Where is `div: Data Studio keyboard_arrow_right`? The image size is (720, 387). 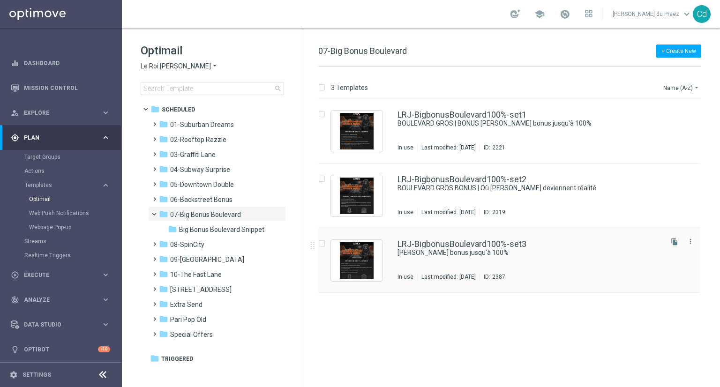
div: Data Studio keyboard_arrow_right is located at coordinates (60, 325).